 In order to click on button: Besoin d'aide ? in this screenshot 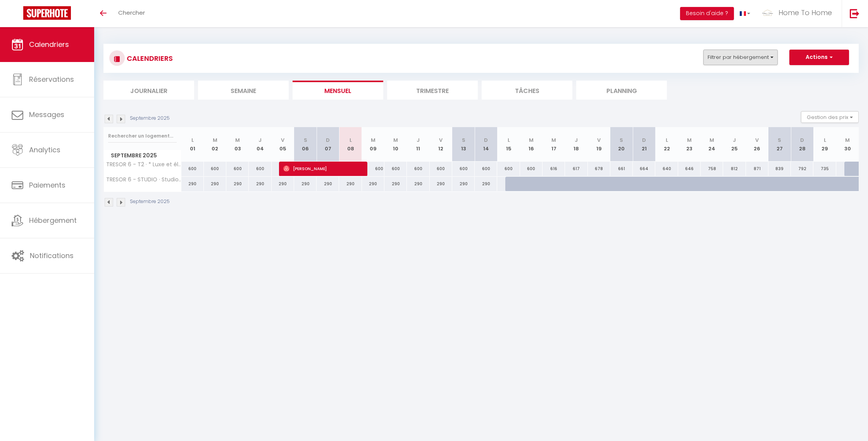, I will do `click(707, 14)`.